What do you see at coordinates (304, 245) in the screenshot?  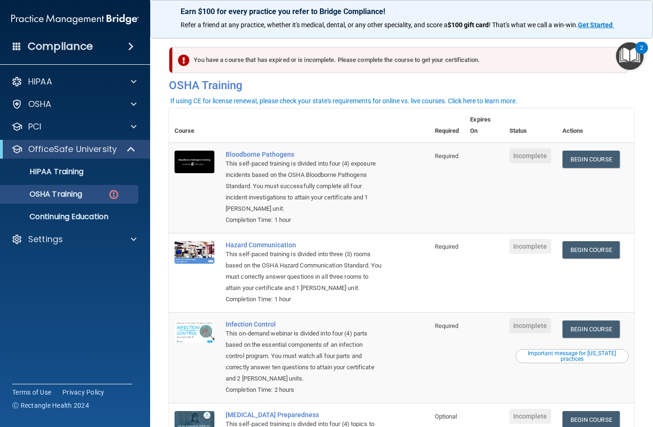 I see `div: Hazard Communication` at bounding box center [304, 245].